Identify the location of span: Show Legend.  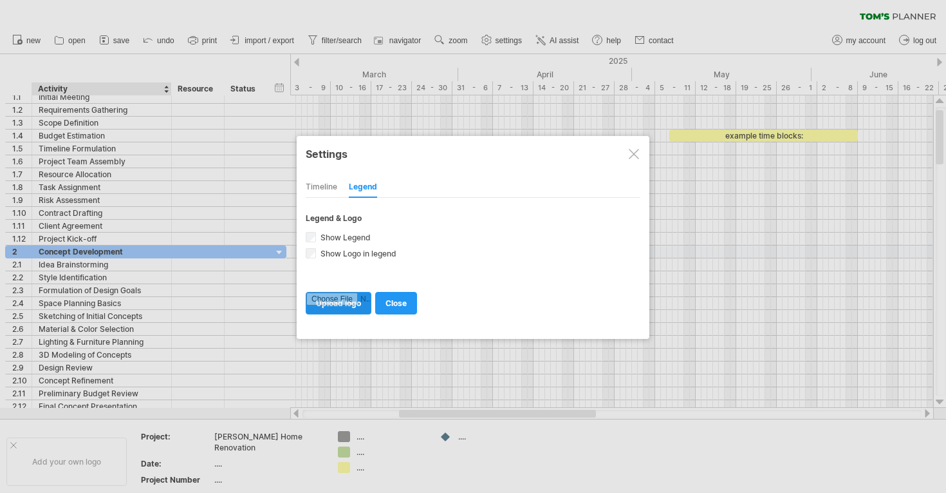
(344, 237).